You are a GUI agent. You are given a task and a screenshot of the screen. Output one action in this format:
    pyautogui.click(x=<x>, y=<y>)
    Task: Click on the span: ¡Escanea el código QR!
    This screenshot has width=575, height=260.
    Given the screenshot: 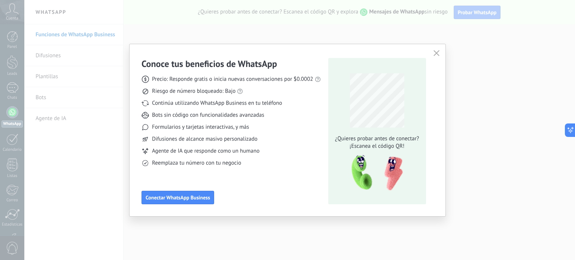 What is the action you would take?
    pyautogui.click(x=377, y=146)
    